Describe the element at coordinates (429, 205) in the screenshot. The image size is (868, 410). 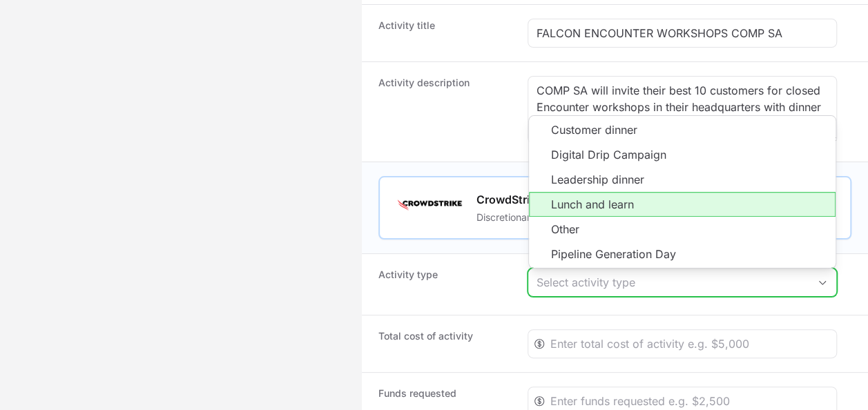
I see `img: CrowdStrike` at that location.